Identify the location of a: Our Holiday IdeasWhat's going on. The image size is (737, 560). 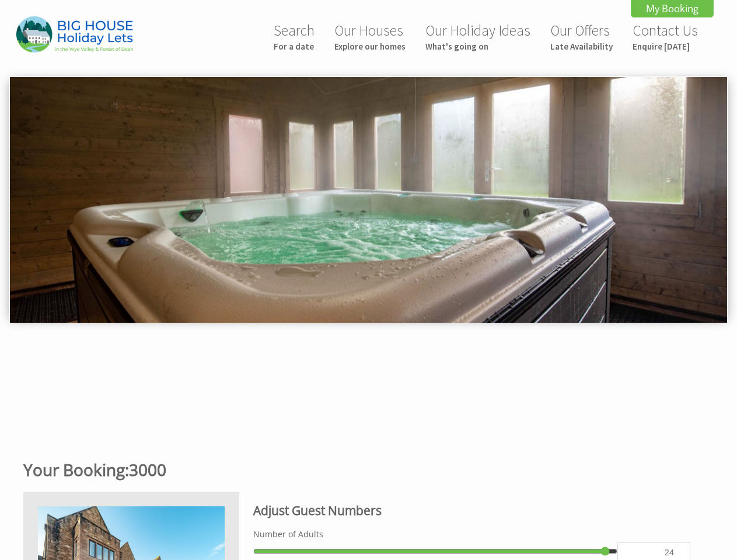
(478, 36).